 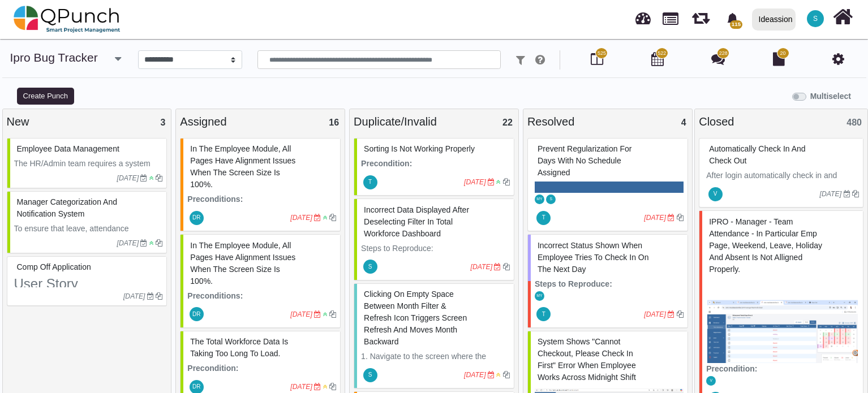 I want to click on img: 191168f5-5c88-4f53-9bdc-d7e29ff9843f.png, so click(x=783, y=321).